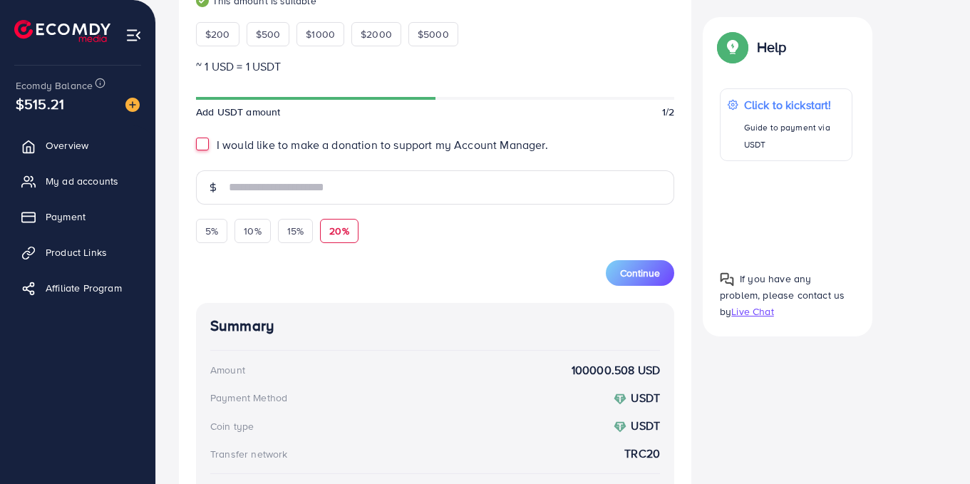 This screenshot has width=970, height=484. What do you see at coordinates (54, 86) in the screenshot?
I see `span: Ecomdy Balance` at bounding box center [54, 86].